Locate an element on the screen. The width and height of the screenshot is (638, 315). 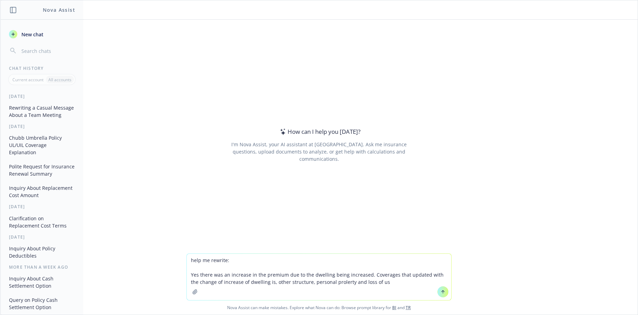
button: Inquiry About Replacement Cost Amount is located at coordinates (42, 191).